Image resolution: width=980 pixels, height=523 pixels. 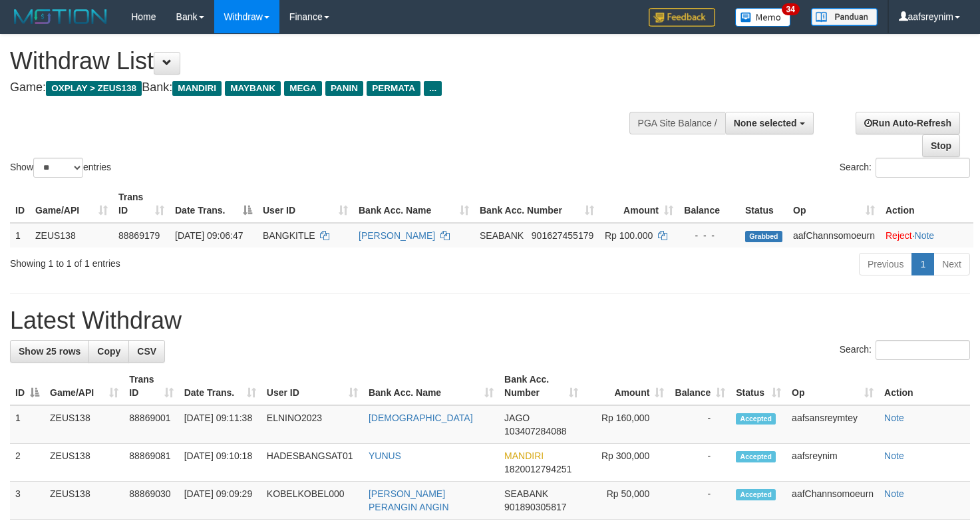 What do you see at coordinates (20, 235) in the screenshot?
I see `td: 1` at bounding box center [20, 235].